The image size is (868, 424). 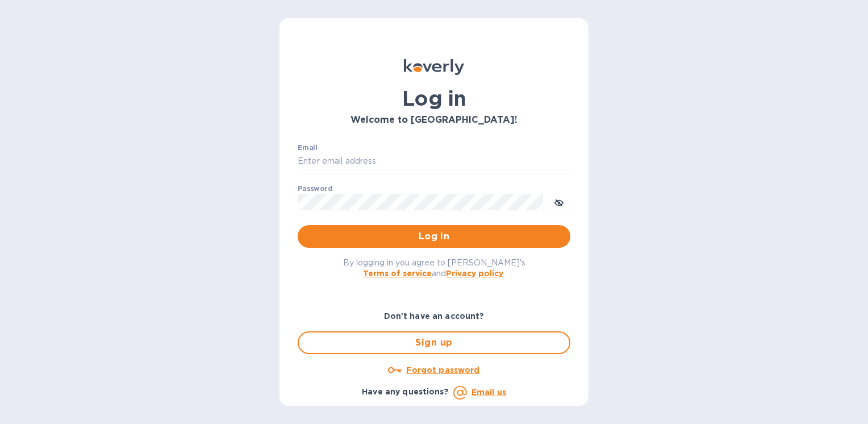 I want to click on button: toggle password visibility, so click(x=559, y=202).